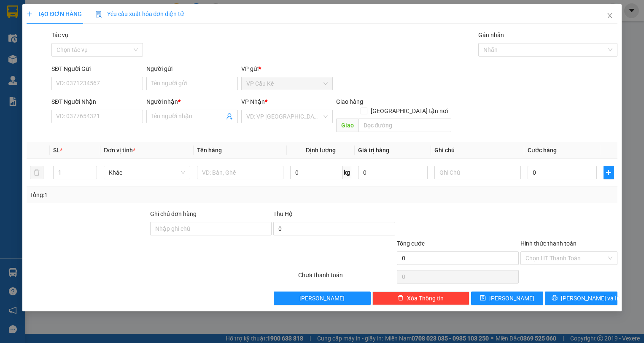 Image resolution: width=644 pixels, height=343 pixels. What do you see at coordinates (37, 172) in the screenshot?
I see `button: delete` at bounding box center [37, 172].